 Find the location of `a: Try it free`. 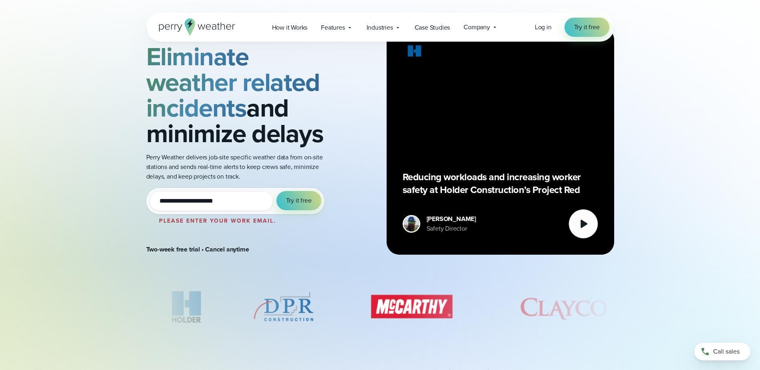

a: Try it free is located at coordinates (587, 27).